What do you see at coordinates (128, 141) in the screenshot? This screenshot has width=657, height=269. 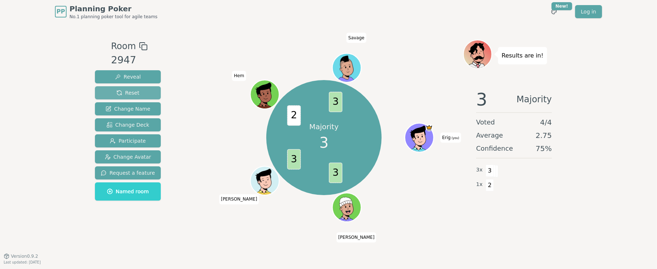 I see `span: Participate` at bounding box center [128, 141].